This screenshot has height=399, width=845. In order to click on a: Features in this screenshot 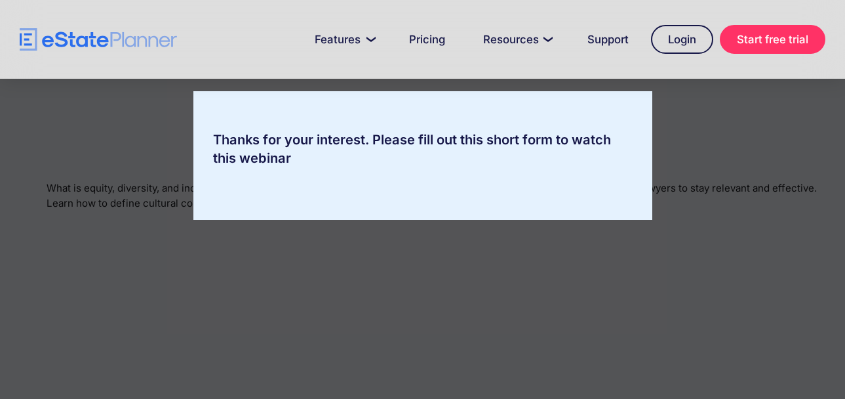, I will do `click(343, 39)`.